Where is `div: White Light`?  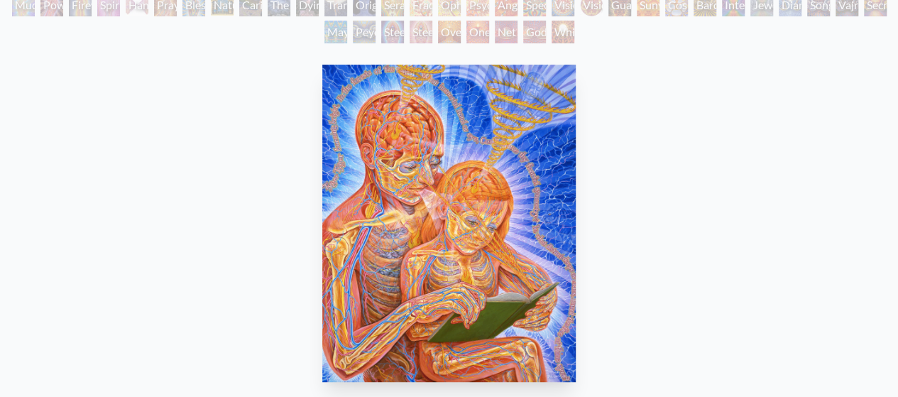
div: White Light is located at coordinates (563, 32).